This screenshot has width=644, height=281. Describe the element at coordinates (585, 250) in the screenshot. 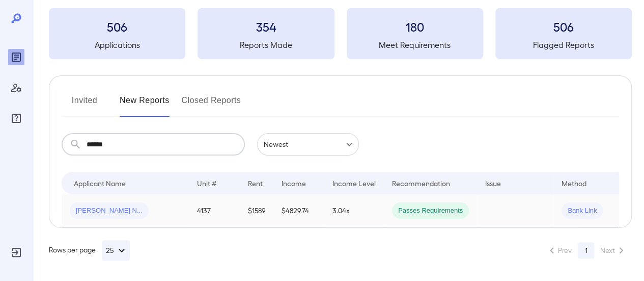

I see `button: page 1` at that location.